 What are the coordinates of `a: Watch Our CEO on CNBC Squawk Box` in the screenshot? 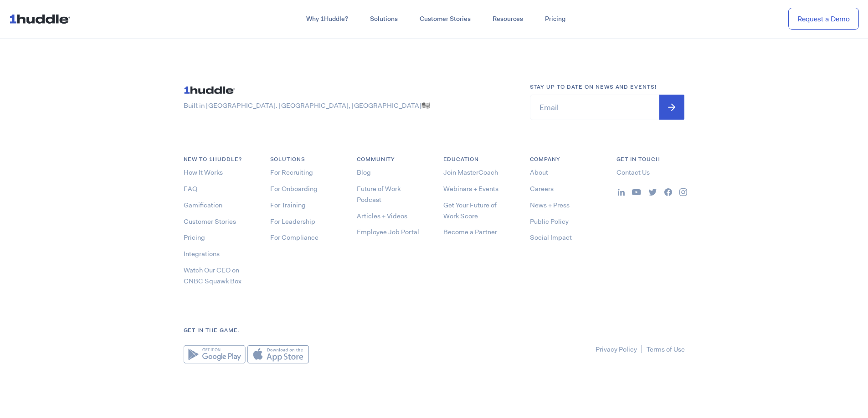 It's located at (213, 276).